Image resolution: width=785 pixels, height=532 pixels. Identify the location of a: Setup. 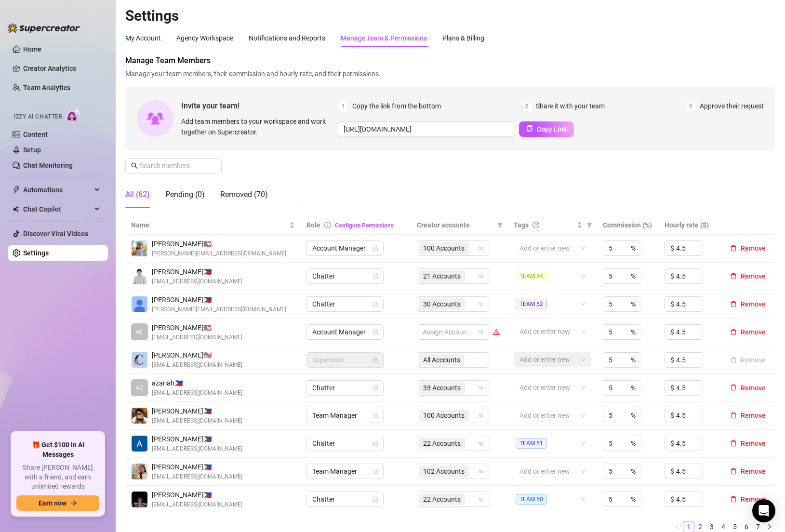
(32, 150).